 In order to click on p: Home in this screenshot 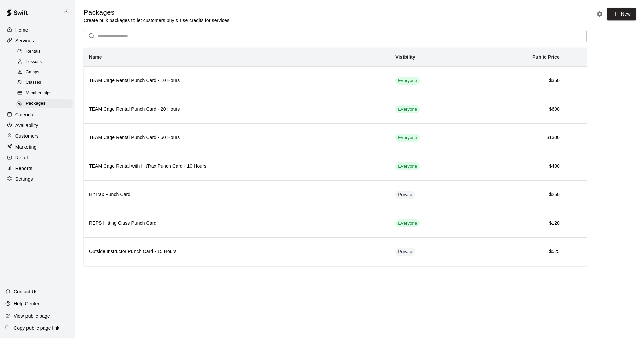, I will do `click(22, 30)`.